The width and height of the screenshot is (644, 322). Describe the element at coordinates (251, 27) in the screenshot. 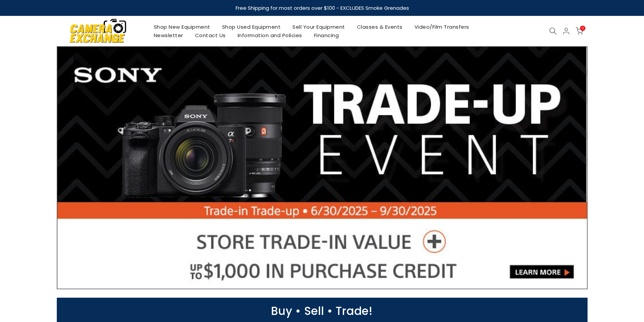

I see `a: Shop Used Equipment` at that location.